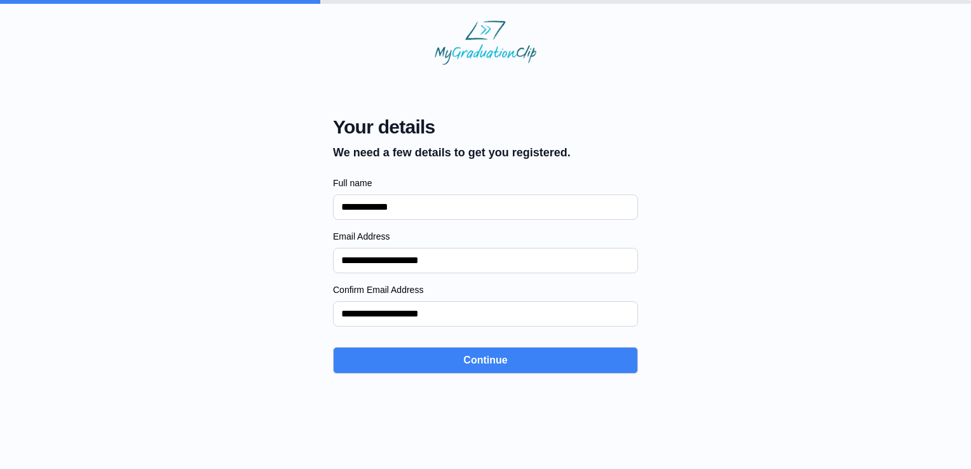  Describe the element at coordinates (486, 236) in the screenshot. I see `label: Email Address` at that location.